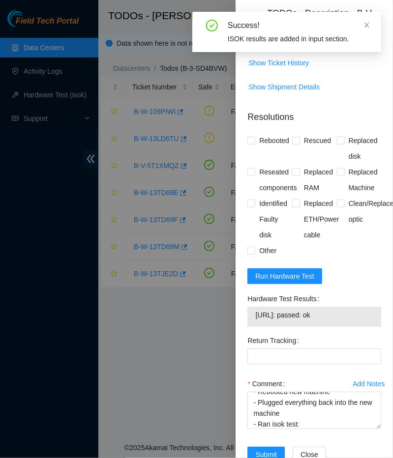 This screenshot has width=393, height=458. Describe the element at coordinates (299, 26) in the screenshot. I see `div: Success!` at that location.